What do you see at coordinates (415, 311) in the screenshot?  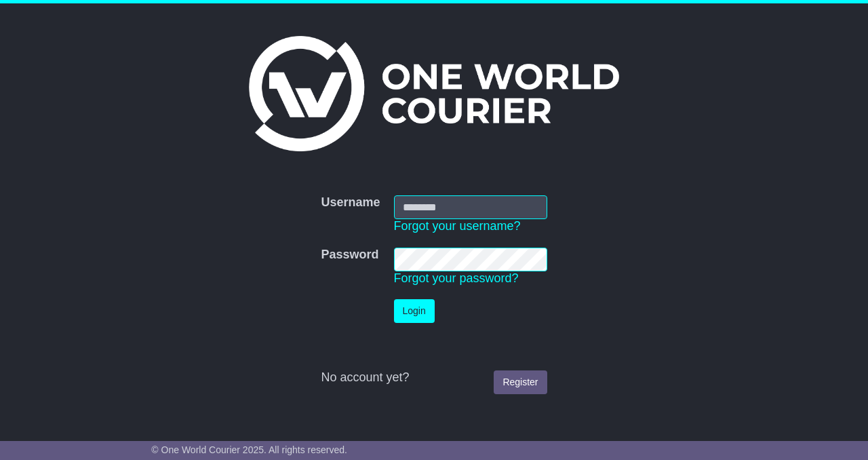 I see `button: Login` at bounding box center [415, 311].